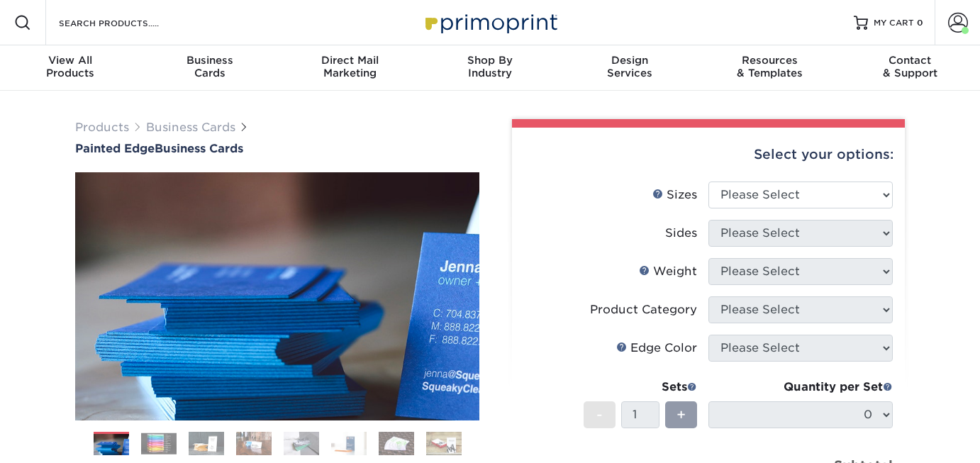  What do you see at coordinates (350, 67) in the screenshot?
I see `div: Marketing` at bounding box center [350, 67].